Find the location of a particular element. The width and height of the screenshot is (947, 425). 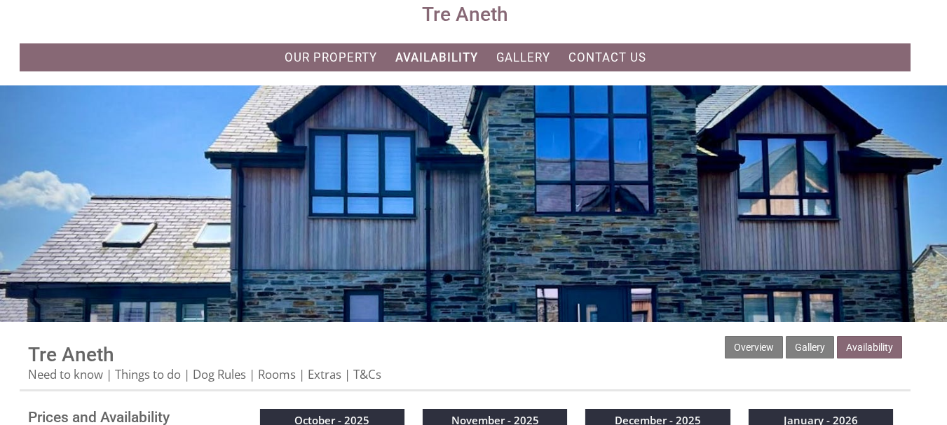

a: Need to know is located at coordinates (65, 374).